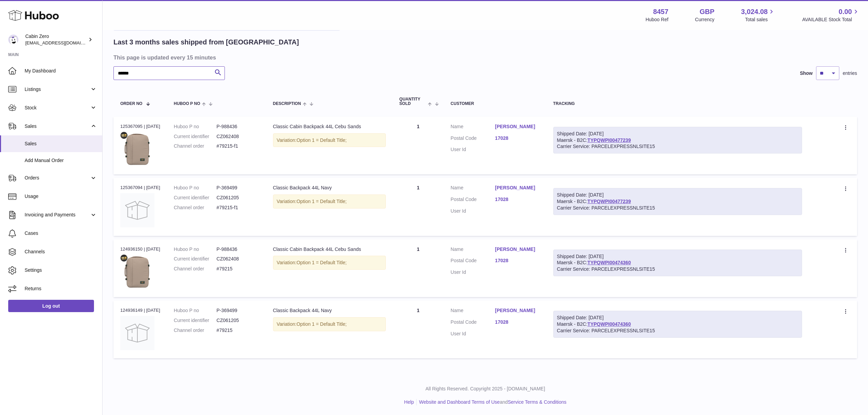 This screenshot has height=415, width=868. What do you see at coordinates (57, 108) in the screenshot?
I see `span: Stock` at bounding box center [57, 108].